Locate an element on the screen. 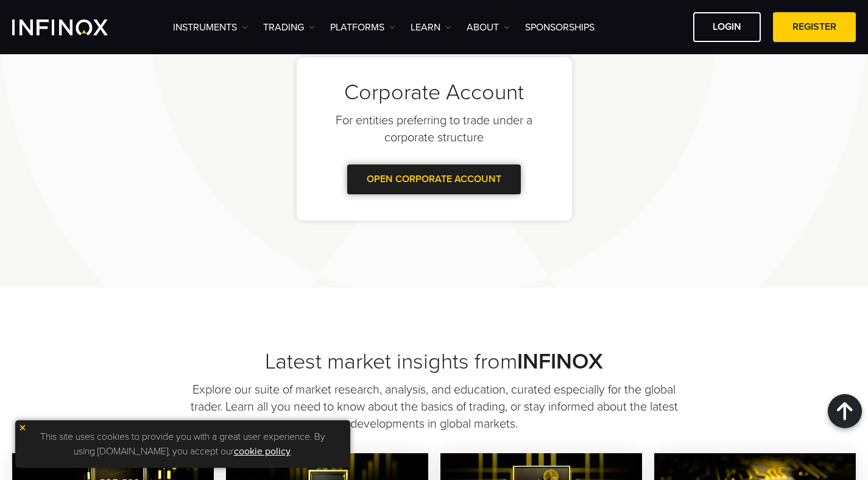 The image size is (868, 480). img: yellow close icon is located at coordinates (22, 428).